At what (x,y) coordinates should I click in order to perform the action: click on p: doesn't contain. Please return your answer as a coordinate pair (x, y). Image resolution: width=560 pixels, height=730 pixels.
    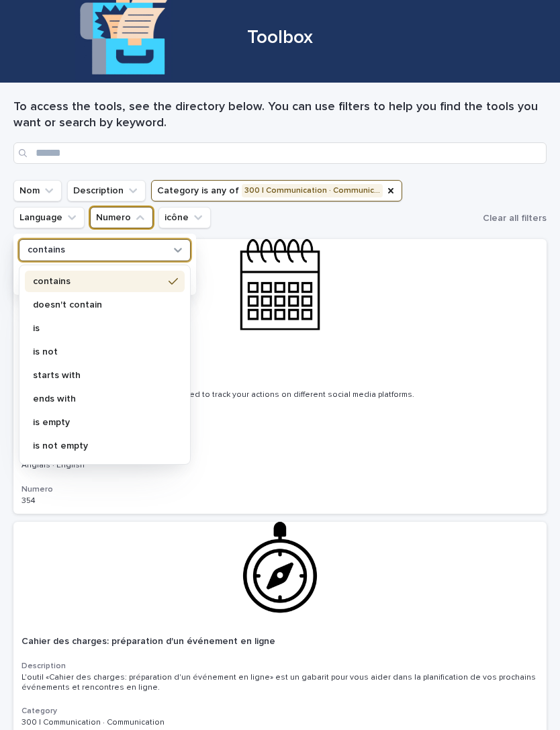
    Looking at the image, I should click on (98, 305).